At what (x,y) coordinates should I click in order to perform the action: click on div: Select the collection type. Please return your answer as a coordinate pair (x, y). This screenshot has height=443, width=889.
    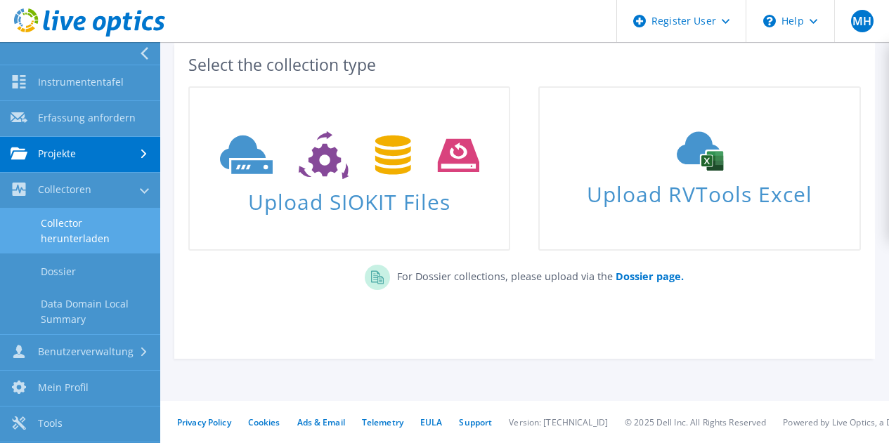
    Looking at the image, I should click on (524, 65).